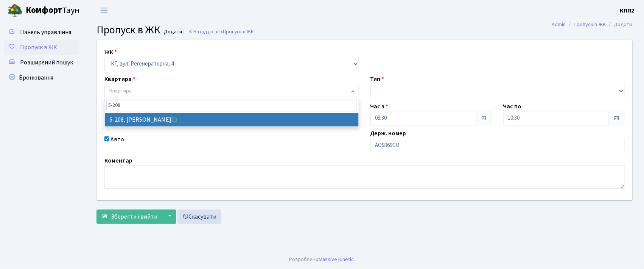  Describe the element at coordinates (380, 106) in the screenshot. I see `label: Час з` at that location.